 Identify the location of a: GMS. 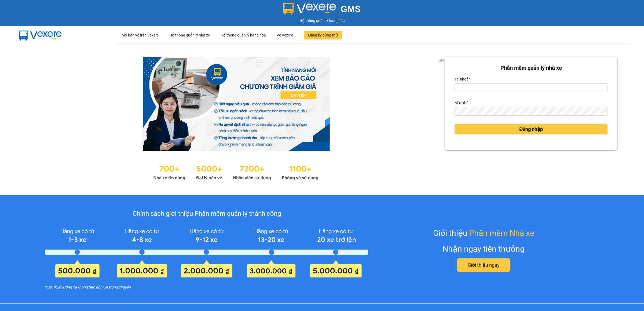
(322, 10).